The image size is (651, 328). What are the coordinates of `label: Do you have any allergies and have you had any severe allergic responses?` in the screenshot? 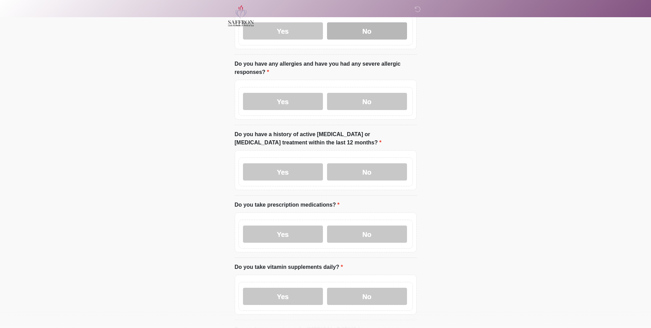 It's located at (326, 68).